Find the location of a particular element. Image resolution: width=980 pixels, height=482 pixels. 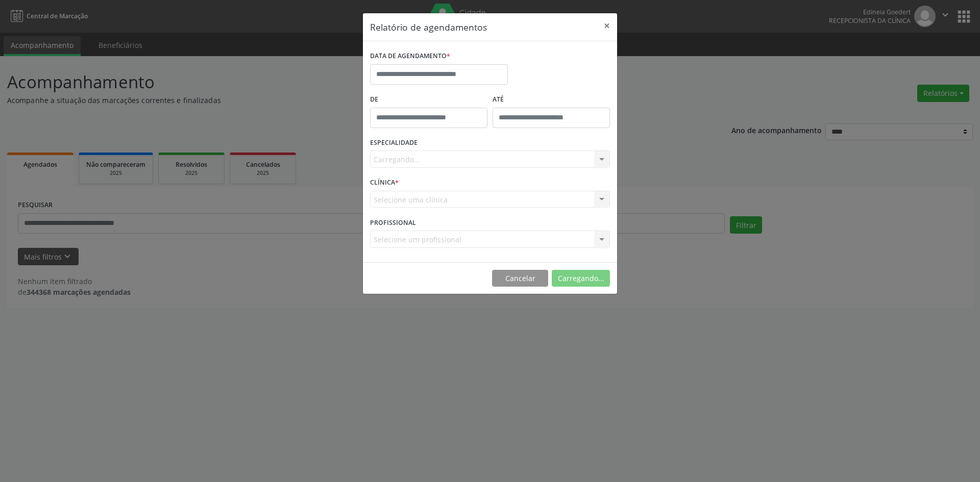

label: DATA DE AGENDAMENTO is located at coordinates (410, 56).